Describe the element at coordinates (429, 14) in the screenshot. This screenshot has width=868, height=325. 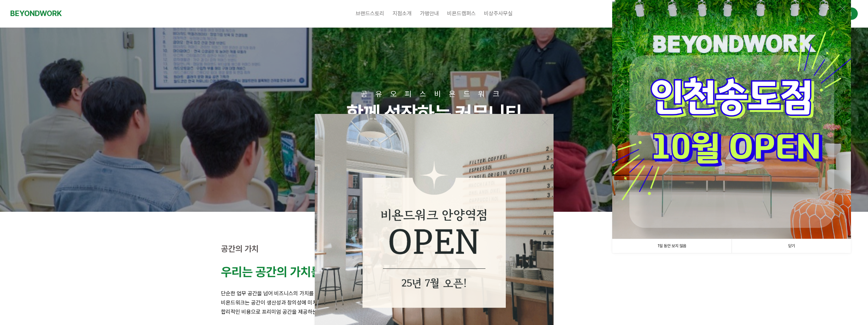
I see `a: 가맹안내` at that location.